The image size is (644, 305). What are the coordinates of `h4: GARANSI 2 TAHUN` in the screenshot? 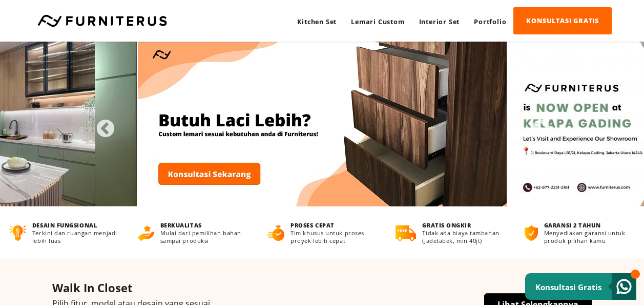 It's located at (589, 225).